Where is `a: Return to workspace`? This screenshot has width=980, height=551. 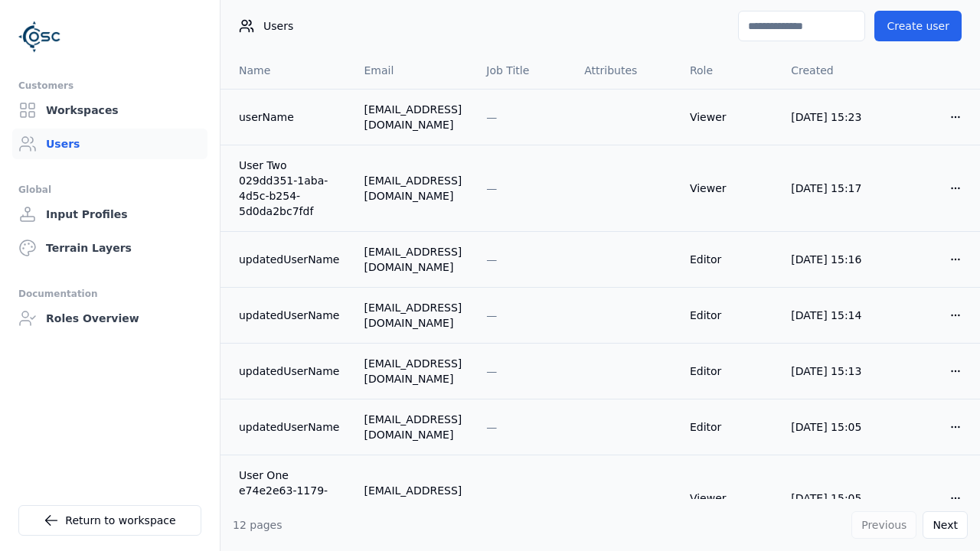 a: Return to workspace is located at coordinates (110, 521).